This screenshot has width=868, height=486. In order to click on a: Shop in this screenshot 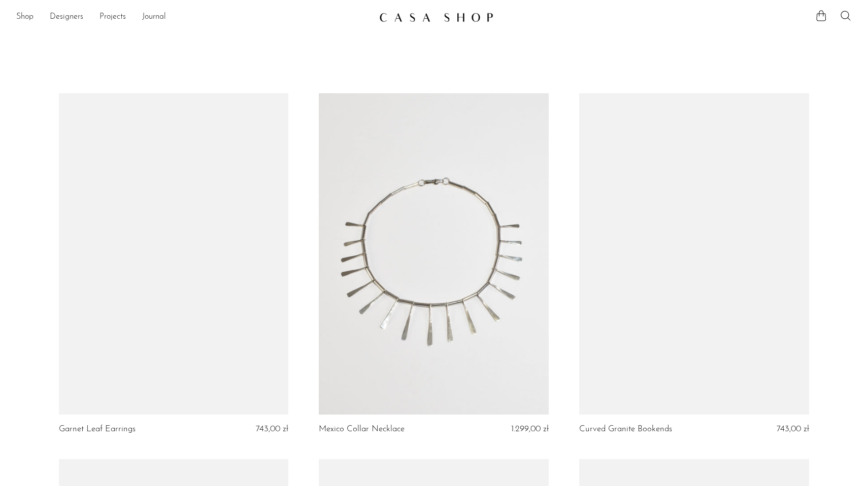, I will do `click(25, 18)`.